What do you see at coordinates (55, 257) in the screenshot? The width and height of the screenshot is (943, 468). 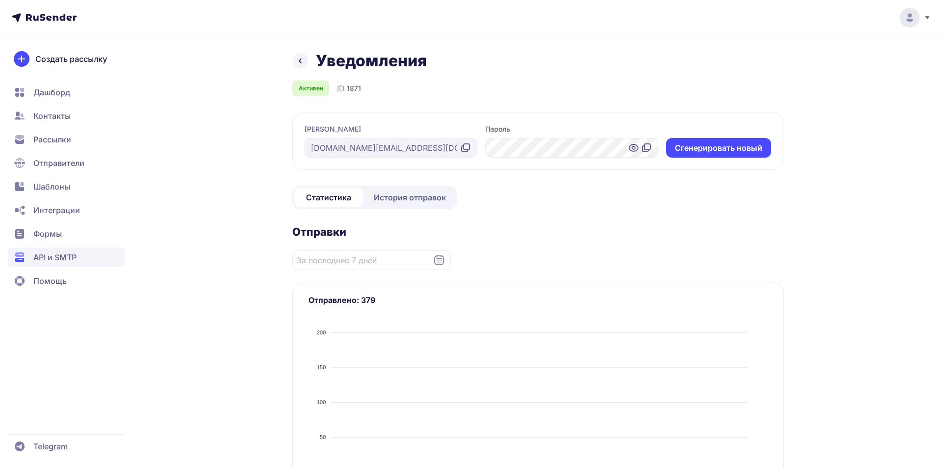 I see `span: API и SMTP` at bounding box center [55, 257].